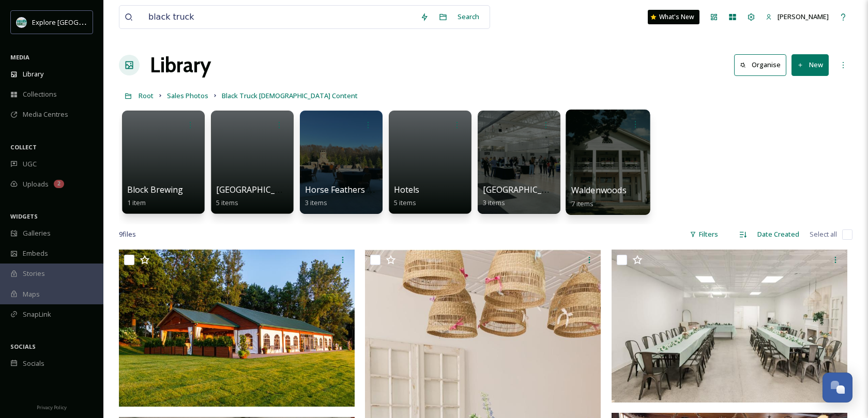  I want to click on div: Date Created, so click(778, 234).